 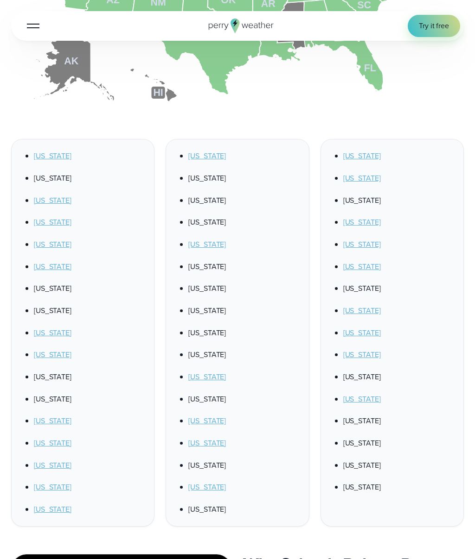 I want to click on tspan: AK, so click(x=71, y=61).